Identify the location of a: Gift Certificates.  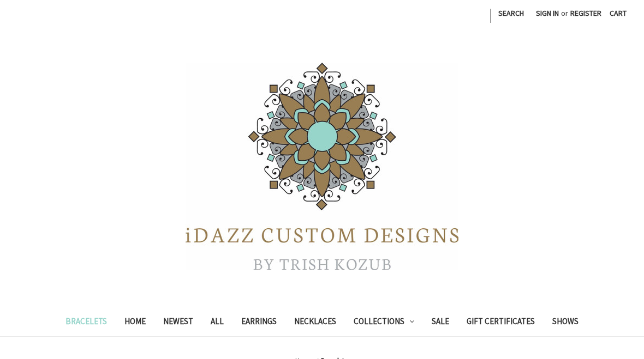
(500, 322).